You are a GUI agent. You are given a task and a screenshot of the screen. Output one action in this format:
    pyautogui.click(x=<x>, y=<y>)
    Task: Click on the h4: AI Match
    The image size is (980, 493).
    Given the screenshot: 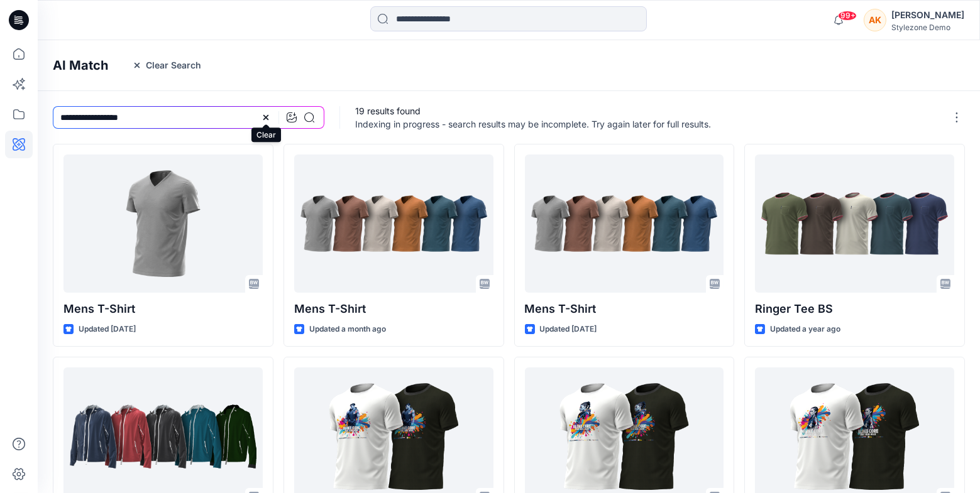 What is the action you would take?
    pyautogui.click(x=80, y=66)
    